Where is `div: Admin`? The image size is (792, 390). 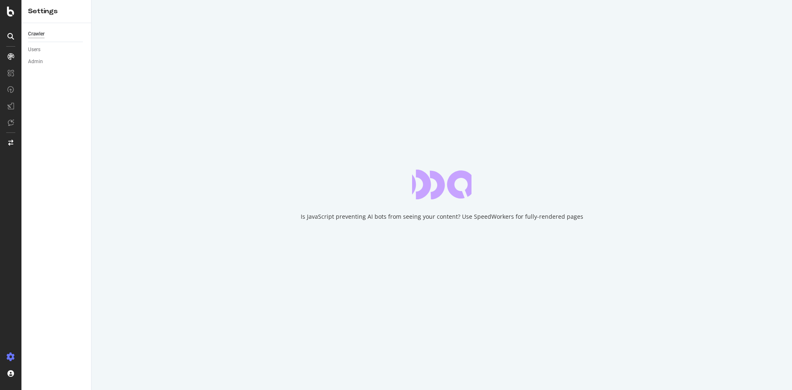 div: Admin is located at coordinates (35, 61).